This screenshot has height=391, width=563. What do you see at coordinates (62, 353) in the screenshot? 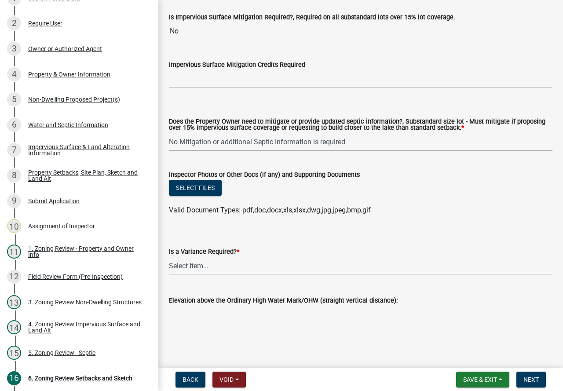
I see `div: 5. Zoning Review - Septic` at bounding box center [62, 353].